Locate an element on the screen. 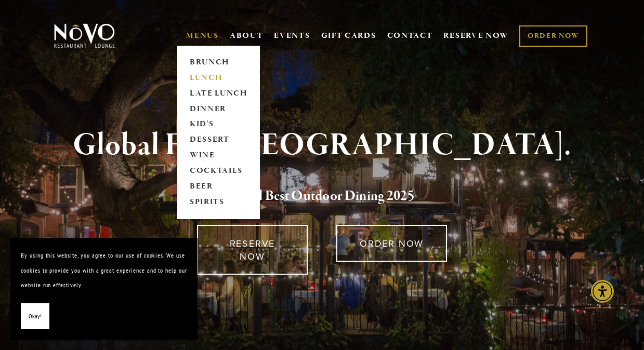  a: KID'S is located at coordinates (218, 125).